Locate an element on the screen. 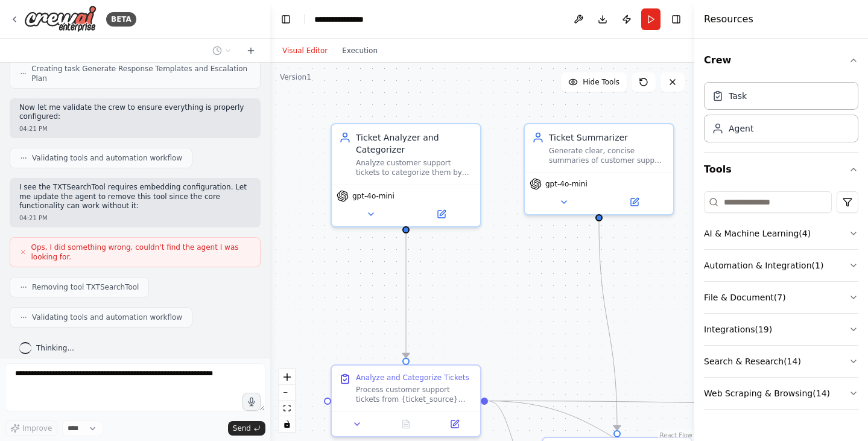  button: fit view is located at coordinates (287, 408).